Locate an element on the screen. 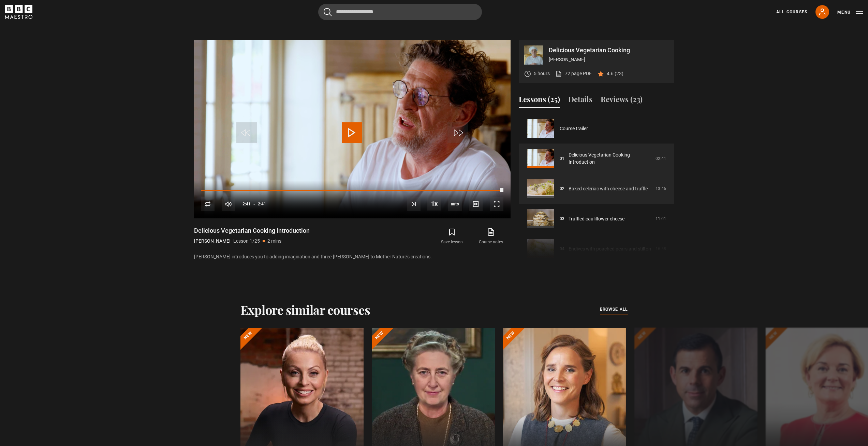  p: 5 hours is located at coordinates (541, 73).